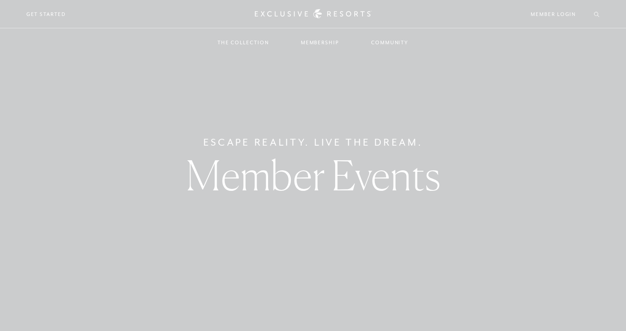  I want to click on h1: Member Events, so click(313, 175).